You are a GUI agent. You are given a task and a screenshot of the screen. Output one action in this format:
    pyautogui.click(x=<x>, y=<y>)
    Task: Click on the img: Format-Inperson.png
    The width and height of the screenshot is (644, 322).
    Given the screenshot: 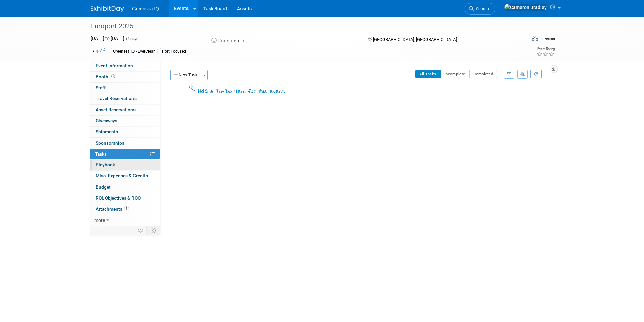 What is the action you would take?
    pyautogui.click(x=535, y=39)
    